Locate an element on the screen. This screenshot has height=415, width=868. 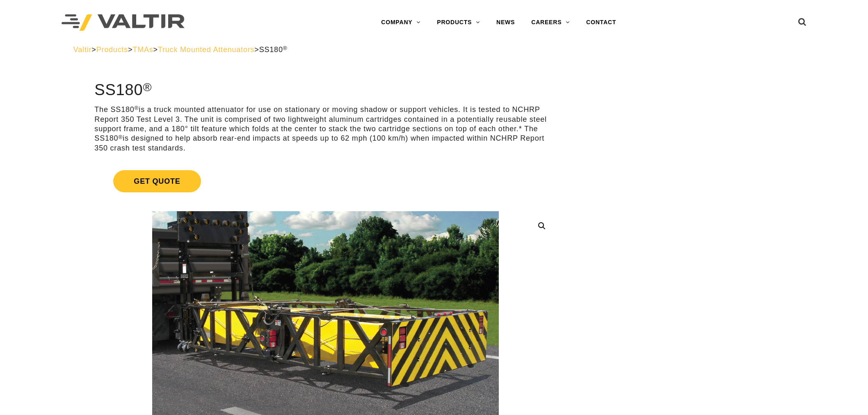
h1: SS180 is located at coordinates (325, 90).